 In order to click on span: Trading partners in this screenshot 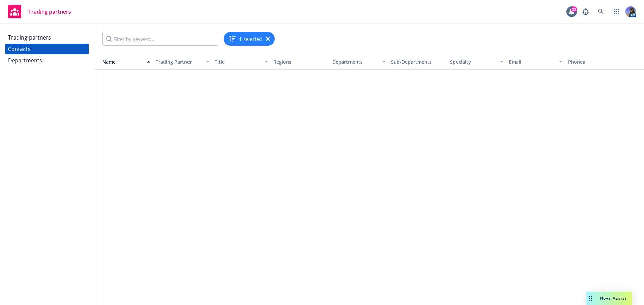, I will do `click(50, 12)`.